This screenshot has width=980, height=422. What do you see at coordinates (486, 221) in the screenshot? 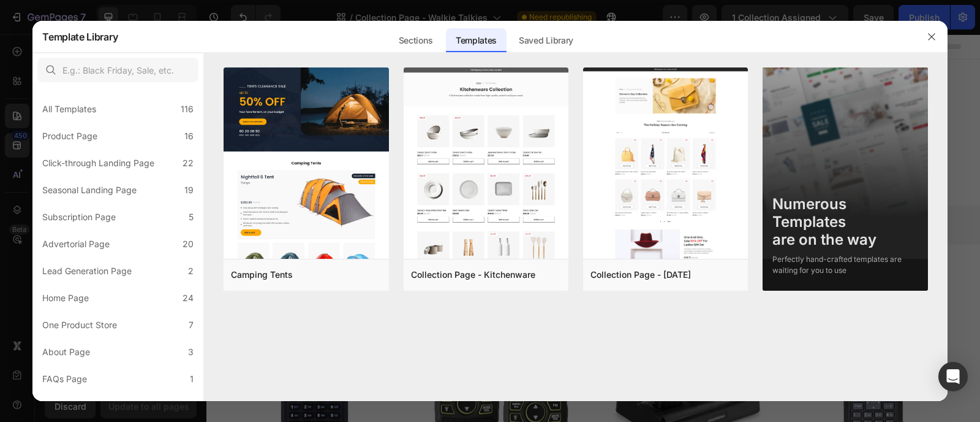
I see `img: kitchen1.png` at bounding box center [486, 221].